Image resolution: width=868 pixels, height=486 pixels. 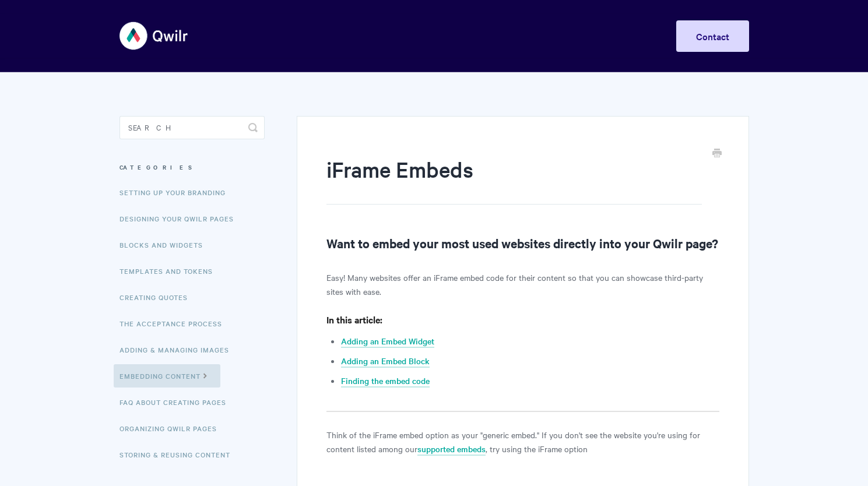 I want to click on a: Contact, so click(x=712, y=36).